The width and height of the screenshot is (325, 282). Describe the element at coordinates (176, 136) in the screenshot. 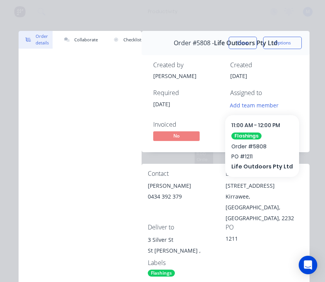

I see `span: No` at that location.